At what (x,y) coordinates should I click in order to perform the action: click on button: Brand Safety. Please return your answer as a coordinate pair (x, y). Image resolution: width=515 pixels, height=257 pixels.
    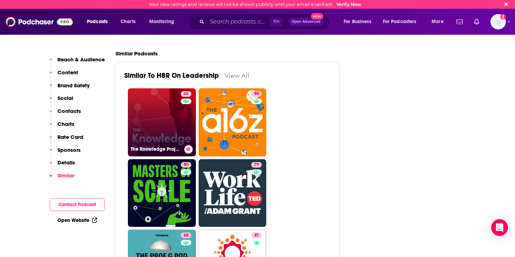
    Looking at the image, I should click on (70, 88).